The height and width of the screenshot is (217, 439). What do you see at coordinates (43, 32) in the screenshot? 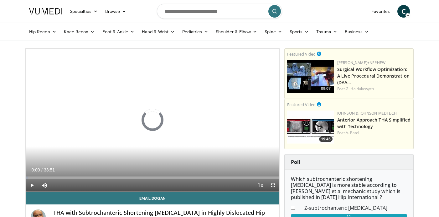
I see `a: Hip Recon` at bounding box center [43, 32].